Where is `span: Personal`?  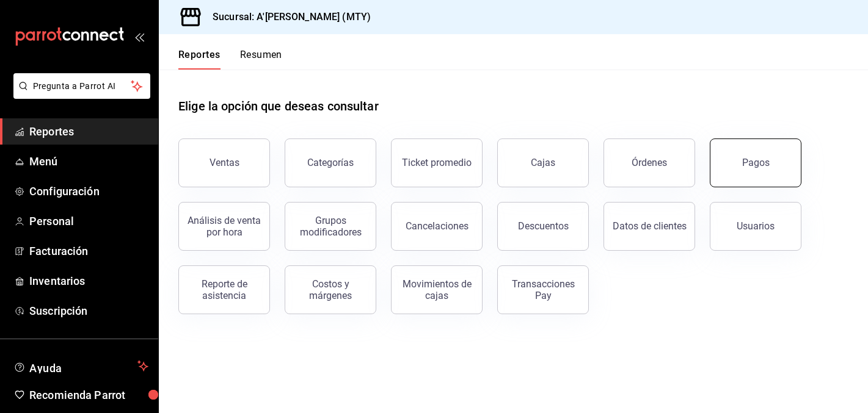 span: Personal is located at coordinates (88, 221).